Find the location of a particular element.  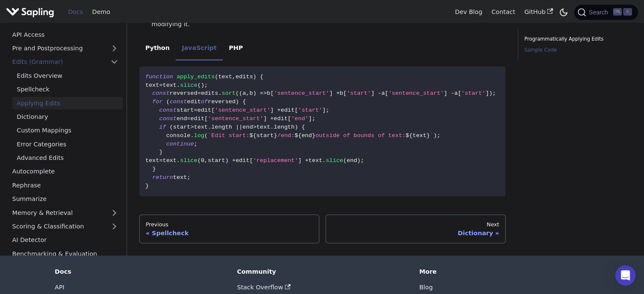

a: Docs is located at coordinates (75, 12).